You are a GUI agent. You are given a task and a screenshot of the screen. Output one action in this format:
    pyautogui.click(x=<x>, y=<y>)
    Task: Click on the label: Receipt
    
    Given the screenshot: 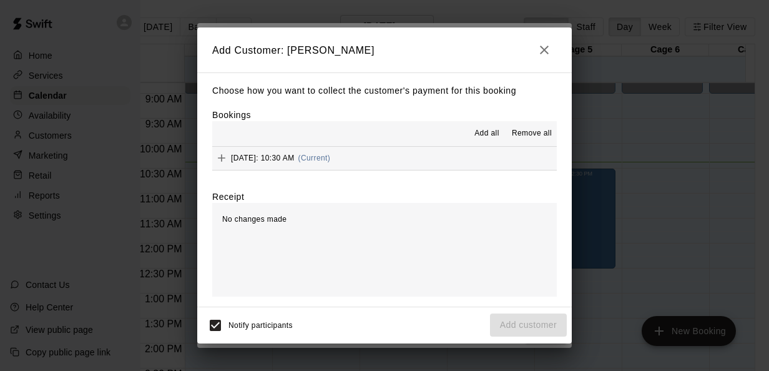 What is the action you would take?
    pyautogui.click(x=228, y=197)
    